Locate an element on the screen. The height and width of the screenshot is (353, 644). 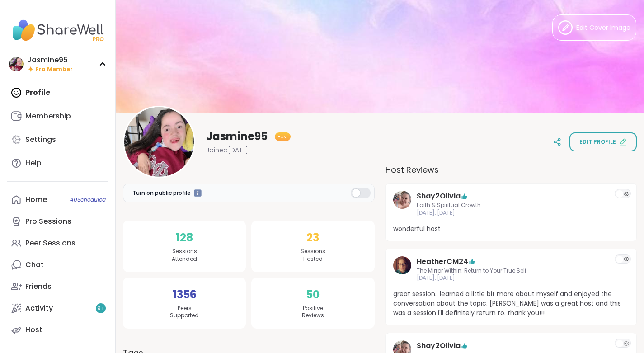
span: Sessions Attended is located at coordinates (184, 255).